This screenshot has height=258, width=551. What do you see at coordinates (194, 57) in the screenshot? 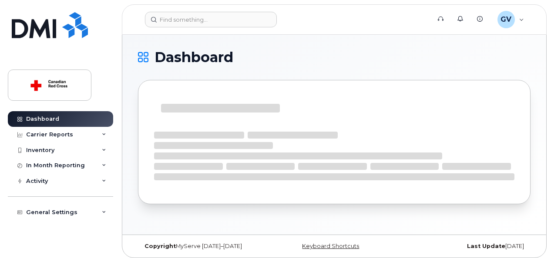
I see `span: Dashboard` at bounding box center [194, 57].